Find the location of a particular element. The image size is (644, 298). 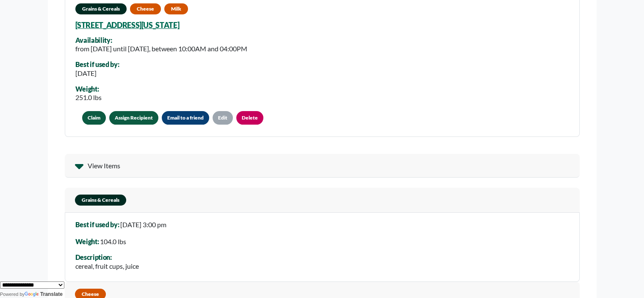

div: 251.0 lbs is located at coordinates (88, 98).